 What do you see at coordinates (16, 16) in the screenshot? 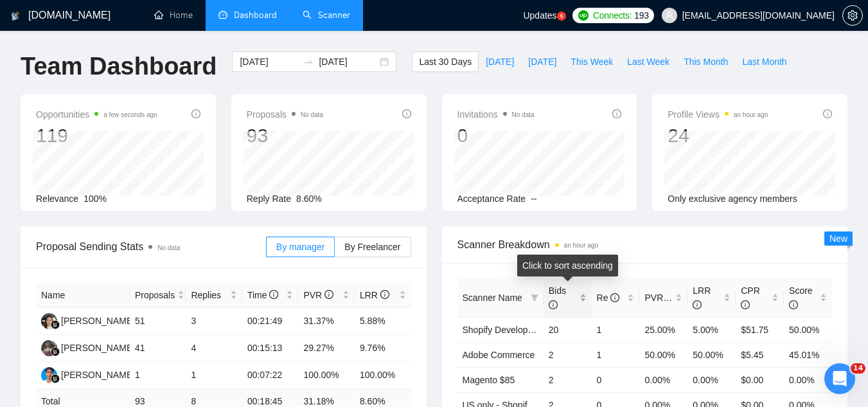
I see `img: logo` at bounding box center [16, 16].